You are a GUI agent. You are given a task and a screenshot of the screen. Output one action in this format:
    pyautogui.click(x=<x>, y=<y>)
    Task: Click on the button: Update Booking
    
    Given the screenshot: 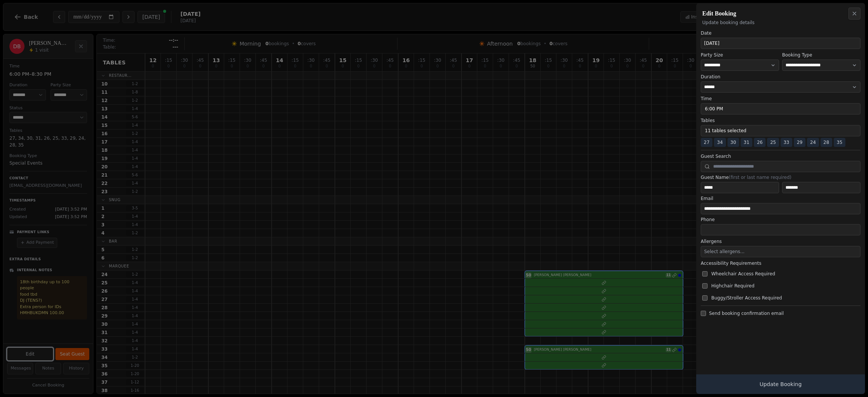 What is the action you would take?
    pyautogui.click(x=780, y=384)
    